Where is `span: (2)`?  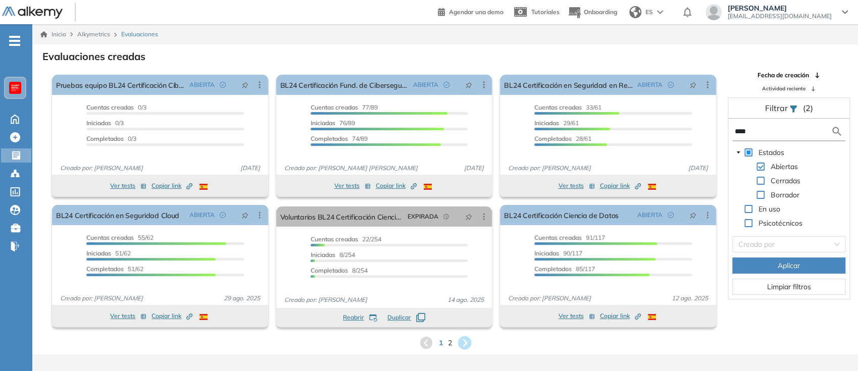 span: (2) is located at coordinates (808, 108).